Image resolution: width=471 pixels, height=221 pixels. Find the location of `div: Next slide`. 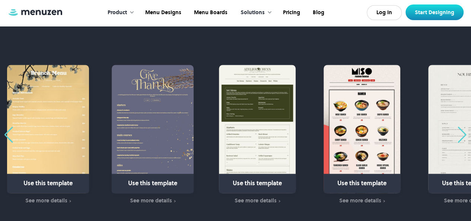

div: Next slide is located at coordinates (462, 135).